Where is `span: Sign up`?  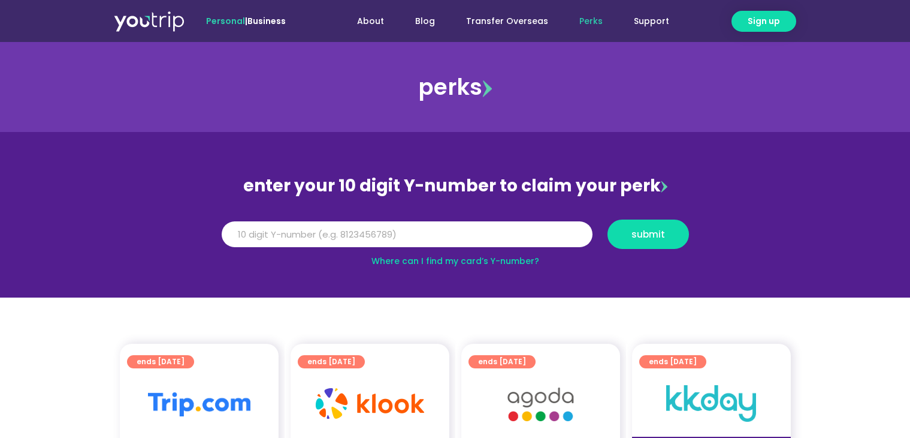 span: Sign up is located at coordinates (764, 21).